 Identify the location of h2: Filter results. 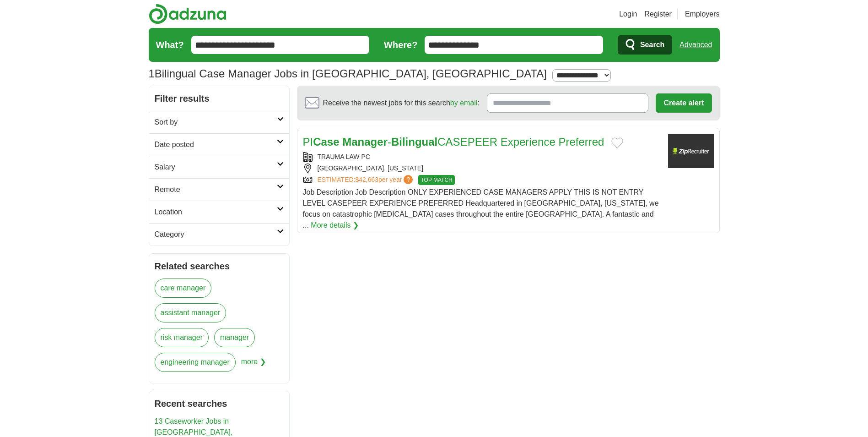
(219, 99).